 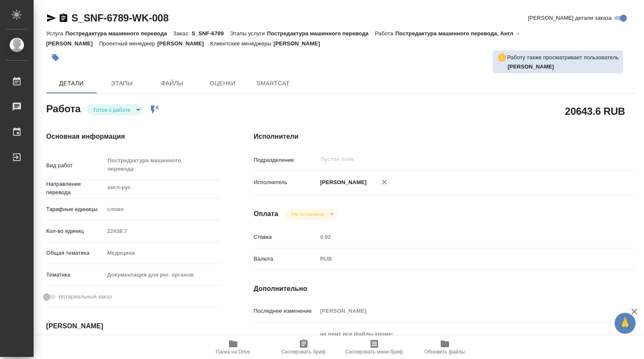 What do you see at coordinates (233, 352) in the screenshot?
I see `span: Папка на Drive` at bounding box center [233, 352].